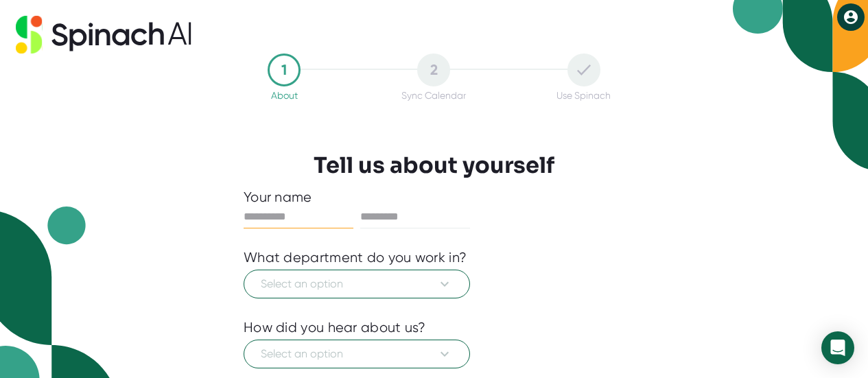  Describe the element at coordinates (434, 166) in the screenshot. I see `h3: Tell us about yourself` at that location.